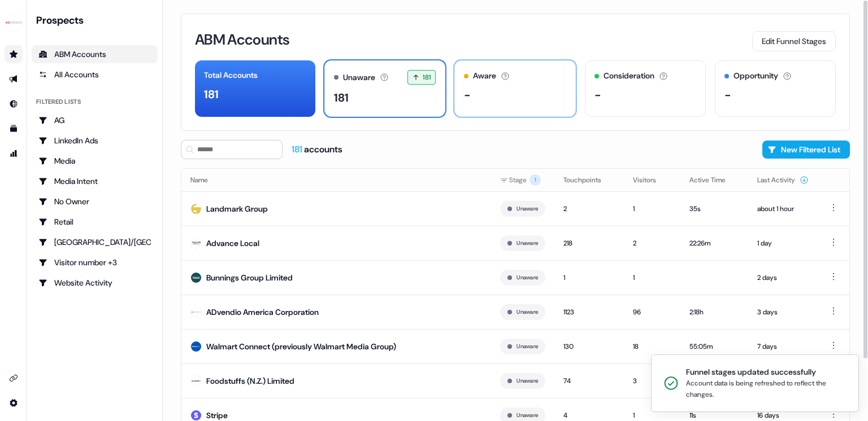 The height and width of the screenshot is (421, 868). What do you see at coordinates (262, 312) in the screenshot?
I see `div: ADvendio America Corporation` at bounding box center [262, 312].